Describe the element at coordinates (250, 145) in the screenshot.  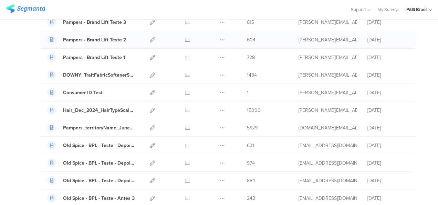
I see `span: 631` at that location.